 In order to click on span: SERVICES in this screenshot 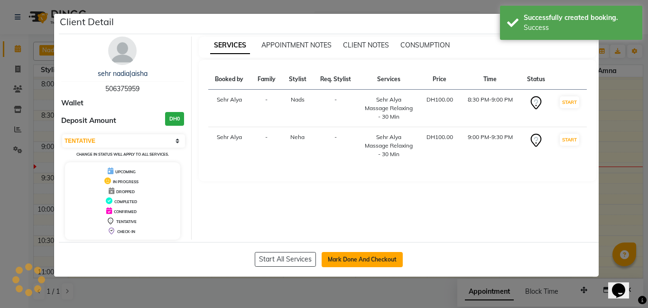, I will do `click(230, 46)`.